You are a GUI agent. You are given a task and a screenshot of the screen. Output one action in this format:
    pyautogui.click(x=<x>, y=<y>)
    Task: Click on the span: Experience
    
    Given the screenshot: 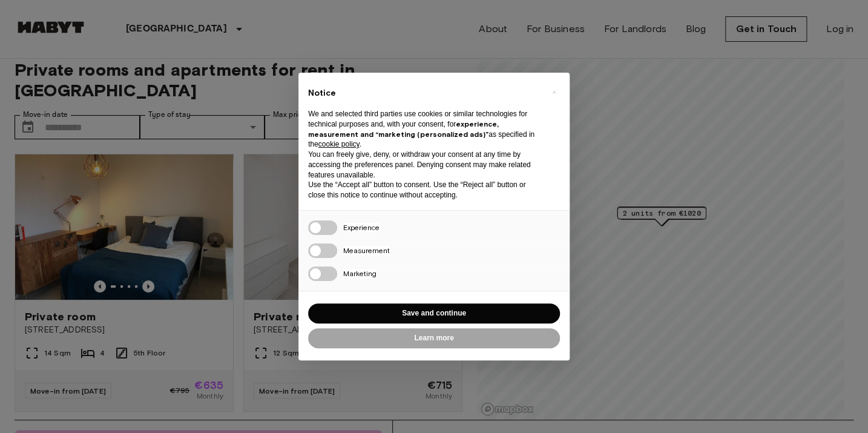 What is the action you would take?
    pyautogui.click(x=361, y=227)
    